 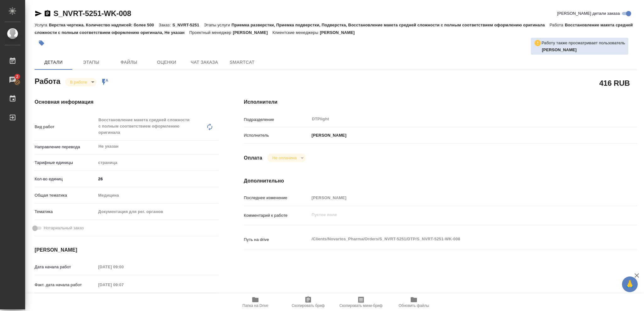 I want to click on button: Скопировать ссылку, so click(x=48, y=13).